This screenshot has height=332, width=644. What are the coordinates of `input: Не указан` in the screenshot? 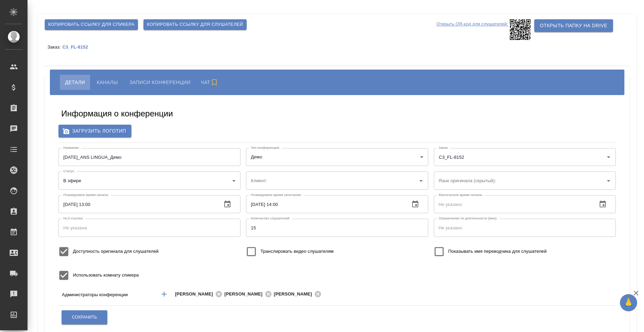 It's located at (149, 157).